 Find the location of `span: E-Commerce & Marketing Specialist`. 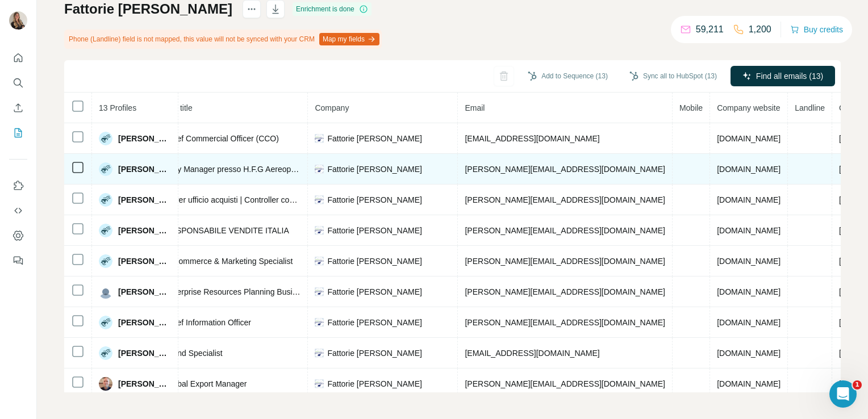

span: E-Commerce & Marketing Specialist is located at coordinates (229, 261).